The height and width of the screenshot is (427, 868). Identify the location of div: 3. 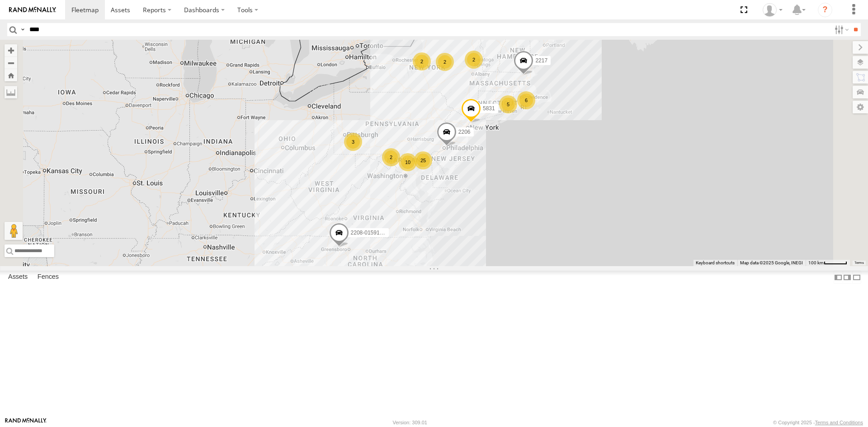
(353, 142).